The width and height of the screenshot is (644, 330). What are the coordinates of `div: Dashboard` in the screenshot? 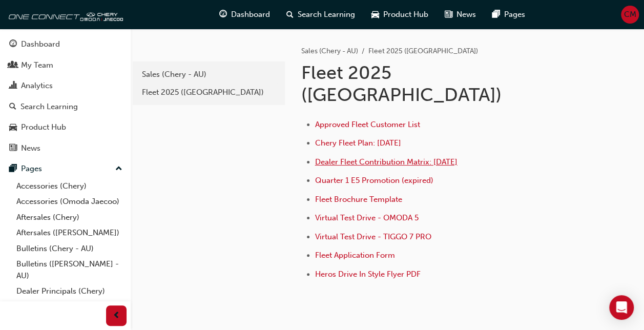 It's located at (41, 44).